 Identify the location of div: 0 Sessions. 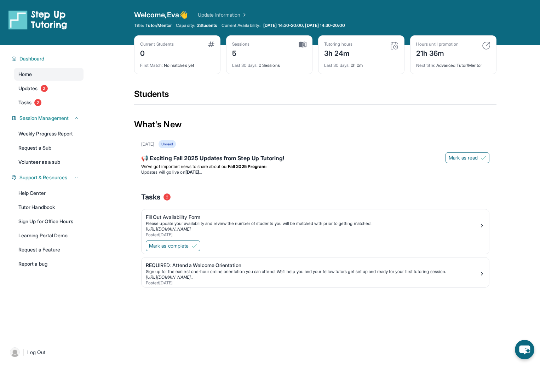
(269, 63).